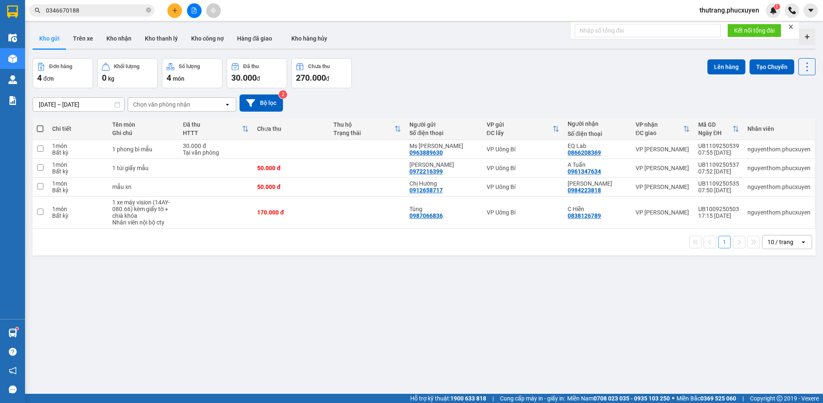 Image resolution: width=823 pixels, height=403 pixels. What do you see at coordinates (144, 124) in the screenshot?
I see `div: Tên món` at bounding box center [144, 124].